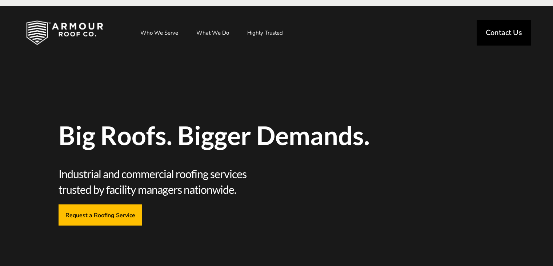 This screenshot has height=266, width=553. Describe the element at coordinates (159, 33) in the screenshot. I see `a: Who We Serve` at that location.